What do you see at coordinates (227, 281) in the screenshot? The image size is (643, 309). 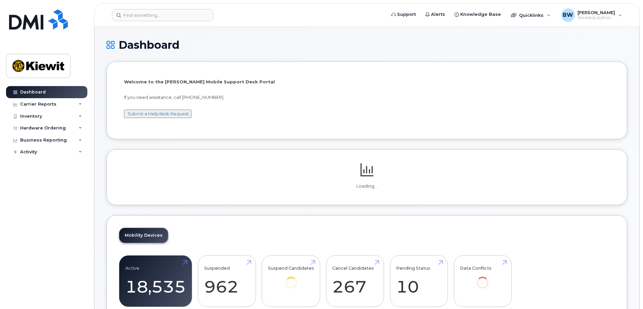 I see `a: Suspended 962` at bounding box center [227, 281].